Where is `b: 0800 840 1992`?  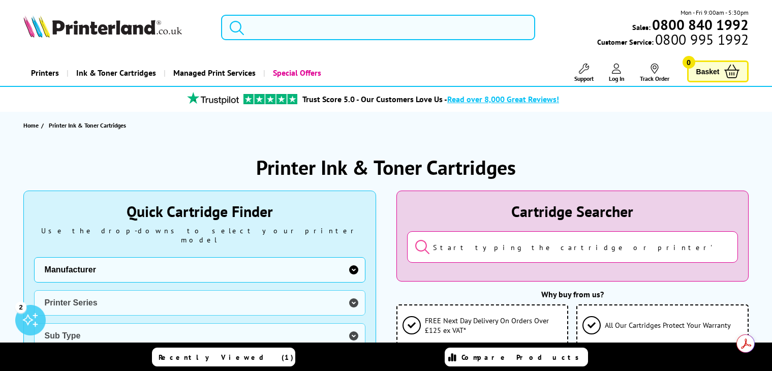 b: 0800 840 1992 is located at coordinates (700, 24).